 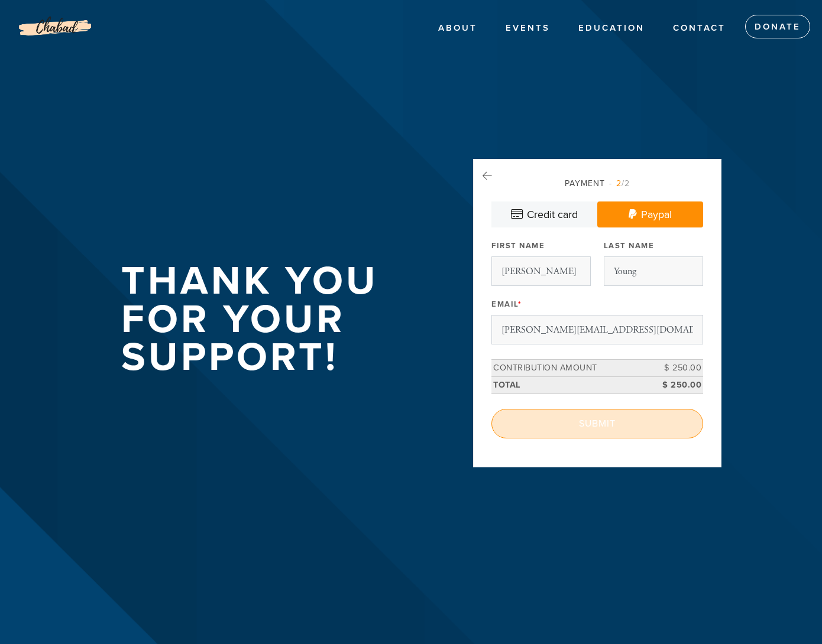 I want to click on span: /2, so click(x=619, y=183).